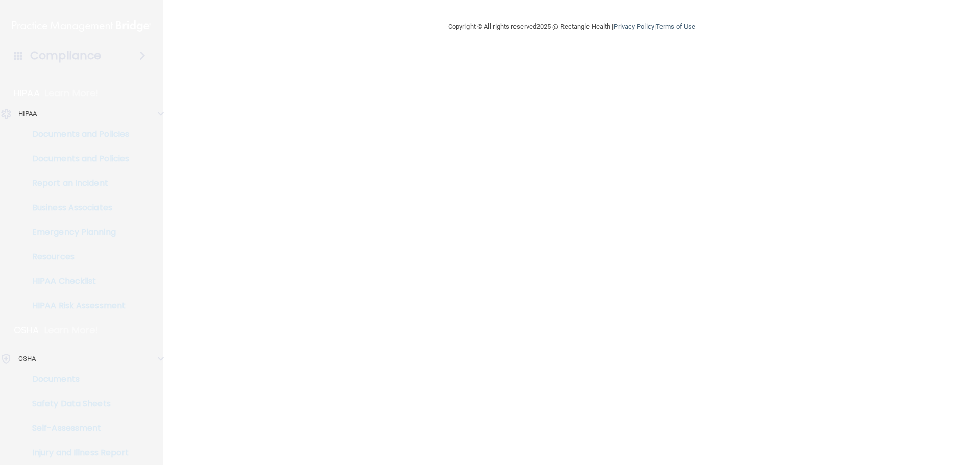 This screenshot has height=465, width=980. What do you see at coordinates (76, 429) in the screenshot?
I see `p: Self-Assessment` at bounding box center [76, 429].